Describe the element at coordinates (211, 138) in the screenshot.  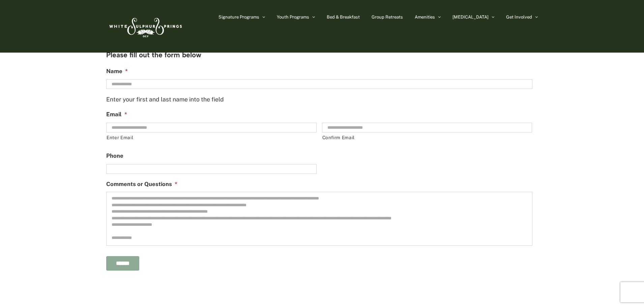
I see `label: Enter Email` at that location.